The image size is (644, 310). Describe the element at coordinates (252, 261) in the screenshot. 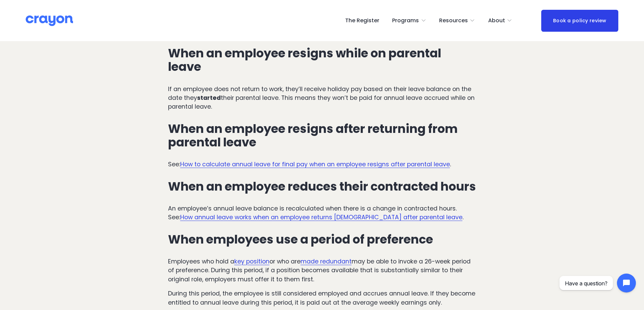

I see `a: key position` at that location.